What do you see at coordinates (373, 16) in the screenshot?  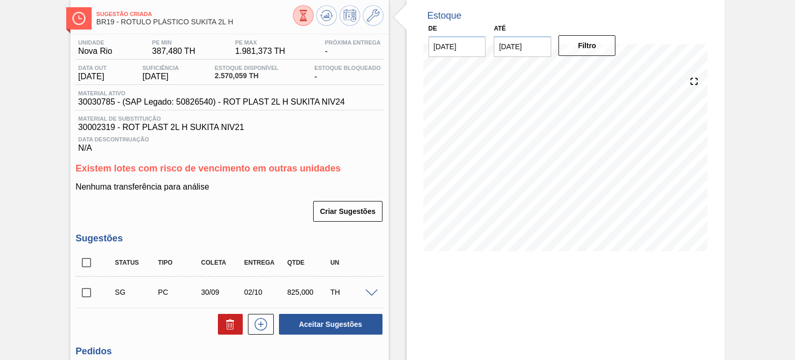 I see `button: Ir ao Master Data / Geral` at bounding box center [373, 16].